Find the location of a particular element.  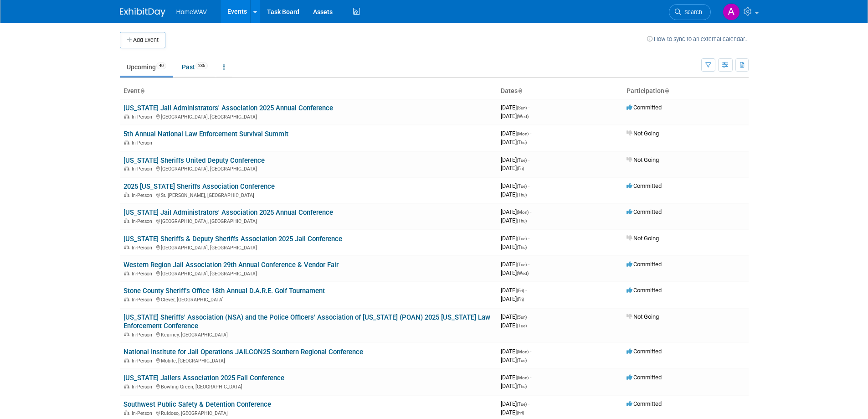

a: Stone County Sheriff's Office 18th Annual D.A.R.E. Golf Tournament is located at coordinates (224, 291).